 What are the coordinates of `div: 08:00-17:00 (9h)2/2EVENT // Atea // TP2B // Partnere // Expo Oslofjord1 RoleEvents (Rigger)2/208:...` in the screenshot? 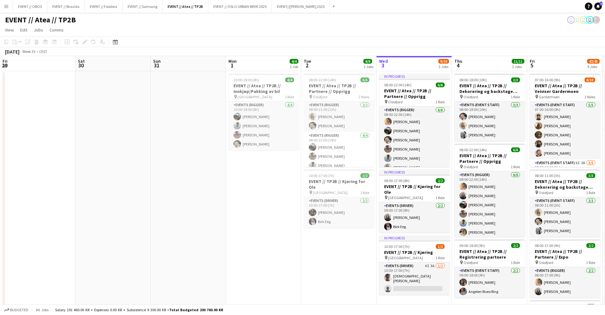 It's located at (565, 268).